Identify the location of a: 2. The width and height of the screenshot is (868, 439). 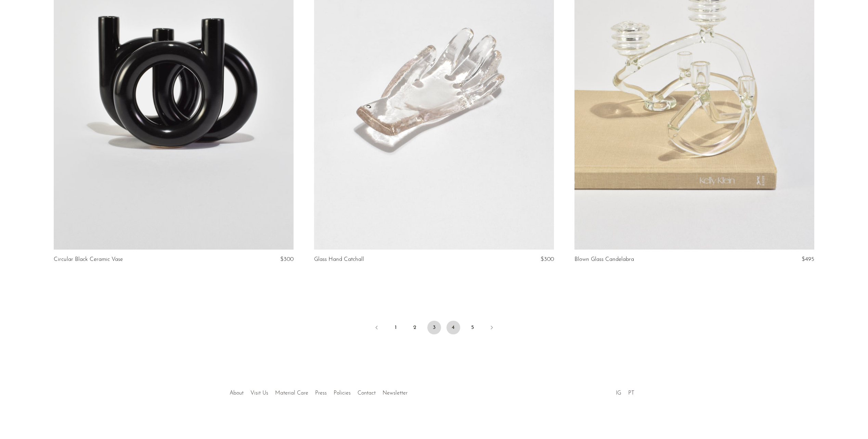
(415, 327).